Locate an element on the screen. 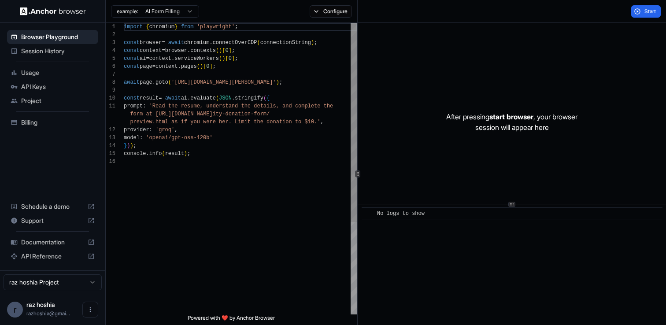 The image size is (666, 325). div: 11 is located at coordinates (110, 106).